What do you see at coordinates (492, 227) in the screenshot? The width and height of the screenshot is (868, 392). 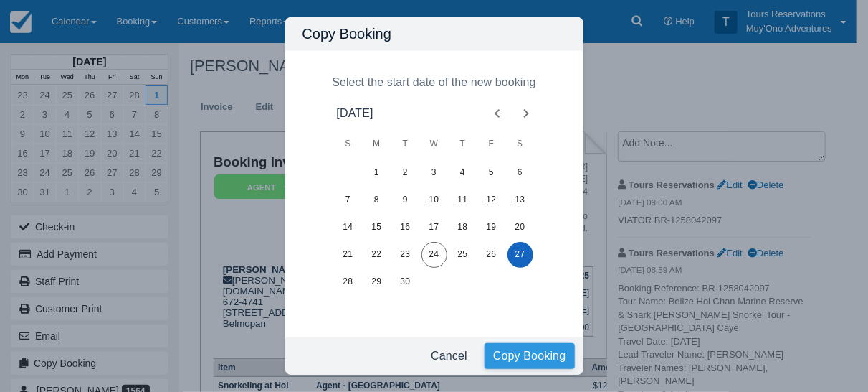 I see `button: 19` at bounding box center [492, 227].